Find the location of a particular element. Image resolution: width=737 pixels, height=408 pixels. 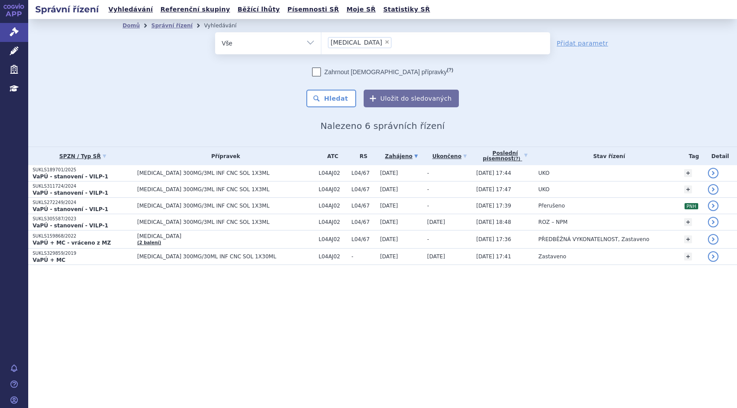

th: ATC is located at coordinates (331, 156).